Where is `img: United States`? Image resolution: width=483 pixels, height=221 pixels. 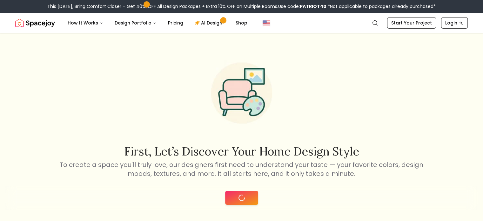
img: United States is located at coordinates (266, 23).